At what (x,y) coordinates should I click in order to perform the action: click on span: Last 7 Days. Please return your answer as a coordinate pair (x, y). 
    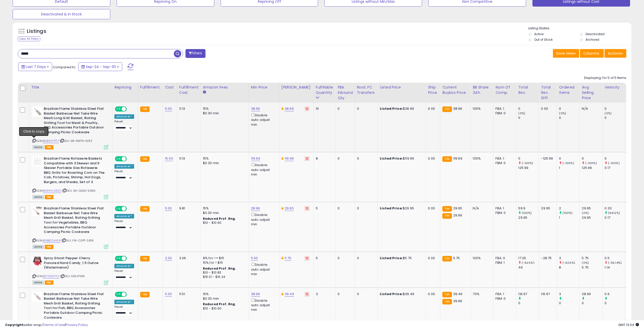
    Looking at the image, I should click on (36, 66).